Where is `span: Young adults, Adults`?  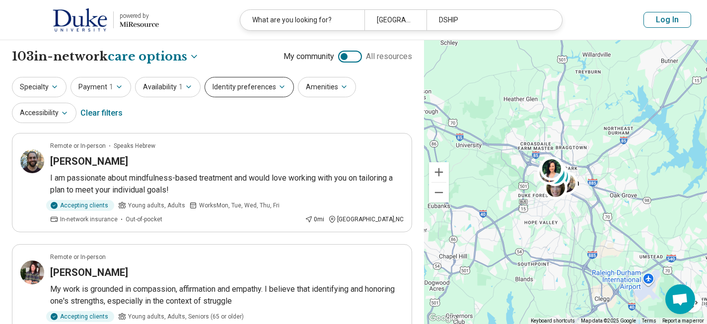 span: Young adults, Adults is located at coordinates (156, 205).